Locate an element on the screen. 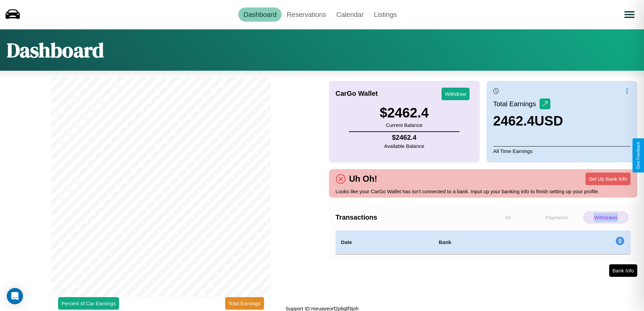 The width and height of the screenshot is (644, 311). h4: Uh Oh! is located at coordinates (363, 179).